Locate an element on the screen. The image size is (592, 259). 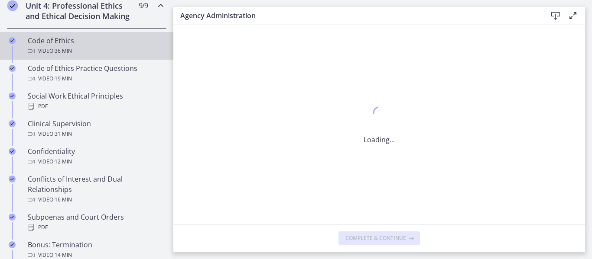
p: Loading... is located at coordinates (379, 140).